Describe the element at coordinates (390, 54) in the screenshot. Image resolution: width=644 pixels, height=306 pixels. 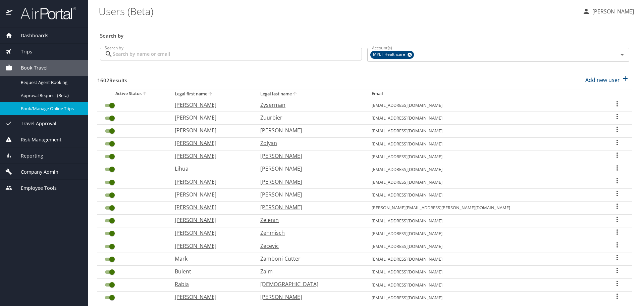
I see `span: MPLT Healthcare` at that location.